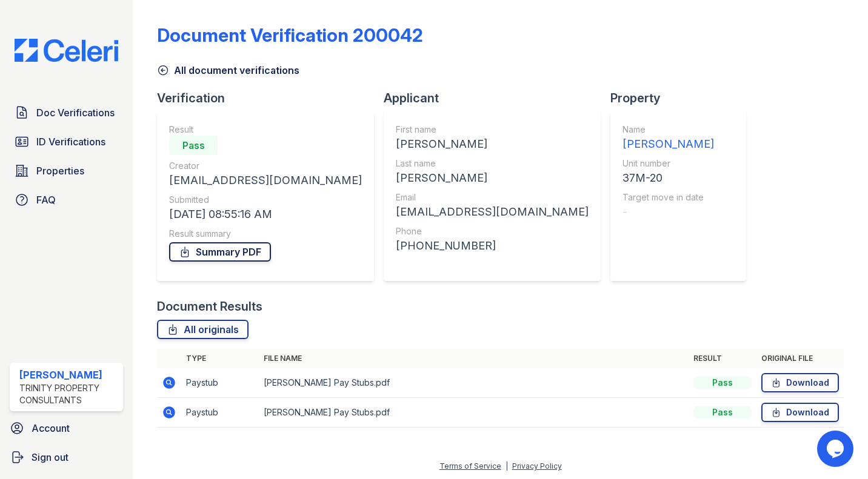 This screenshot has height=479, width=868. Describe the element at coordinates (69, 395) in the screenshot. I see `div: Trinity Property Consultants` at that location.